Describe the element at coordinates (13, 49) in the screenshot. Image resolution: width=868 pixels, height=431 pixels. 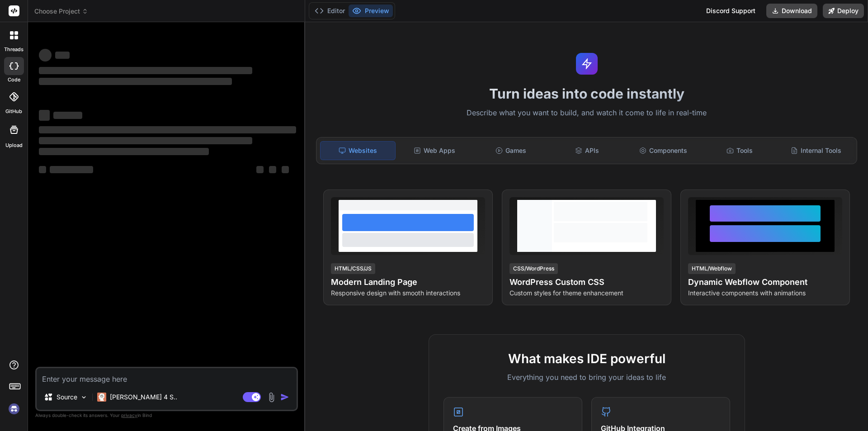
I see `label: threads` at that location.